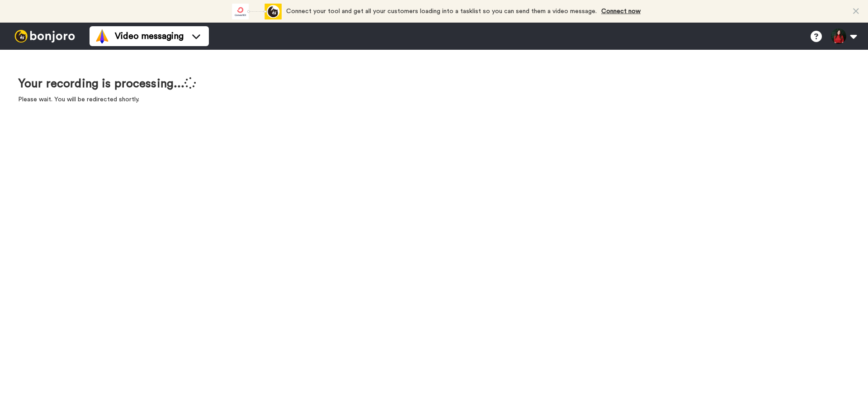 This screenshot has width=868, height=412. What do you see at coordinates (442, 11) in the screenshot?
I see `span: Connect your tool and get all your customers loading into a tasklist so you can send them a video...` at bounding box center [442, 11].